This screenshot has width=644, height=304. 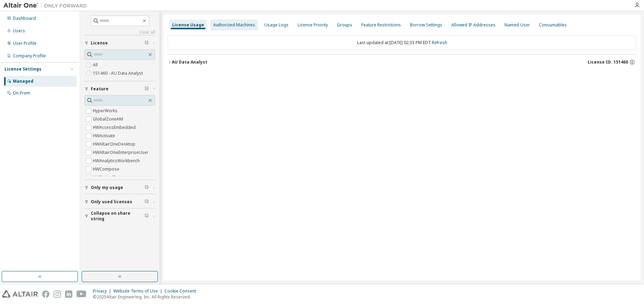 I want to click on span: Feature, so click(x=99, y=89).